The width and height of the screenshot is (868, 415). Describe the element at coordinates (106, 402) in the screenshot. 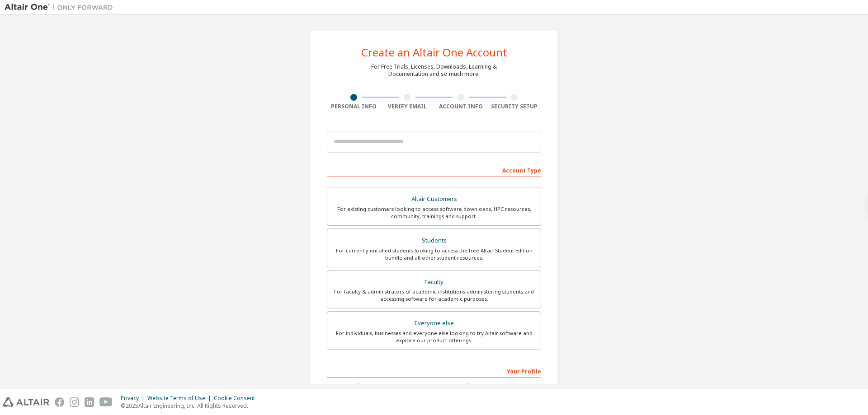

I see `img: youtube.svg` at that location.